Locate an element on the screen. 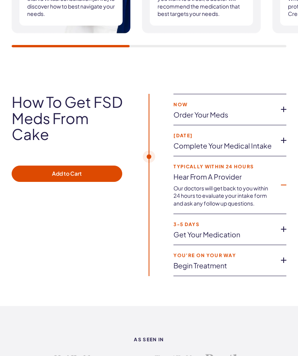 Image resolution: width=298 pixels, height=356 pixels. a: Begin treatment is located at coordinates (223, 265).